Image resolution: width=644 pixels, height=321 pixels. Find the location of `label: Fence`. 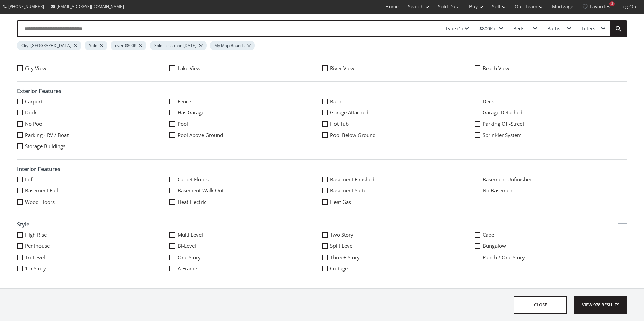

label: Fence is located at coordinates (246, 101).